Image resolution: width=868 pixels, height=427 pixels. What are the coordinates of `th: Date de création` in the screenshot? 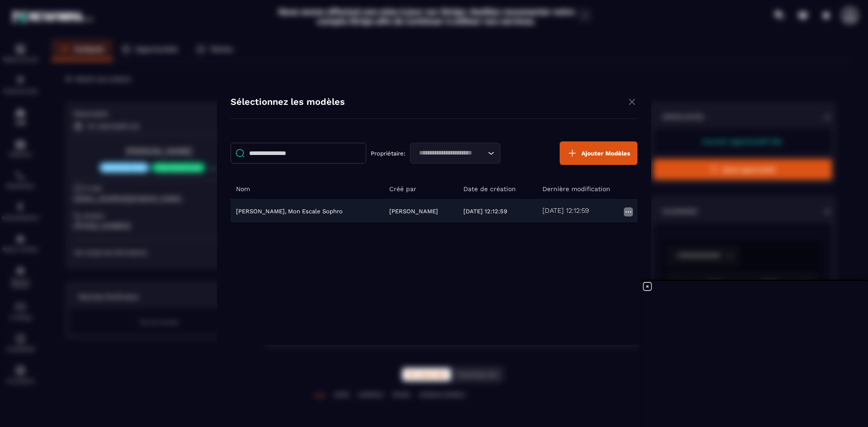 It's located at (497, 189).